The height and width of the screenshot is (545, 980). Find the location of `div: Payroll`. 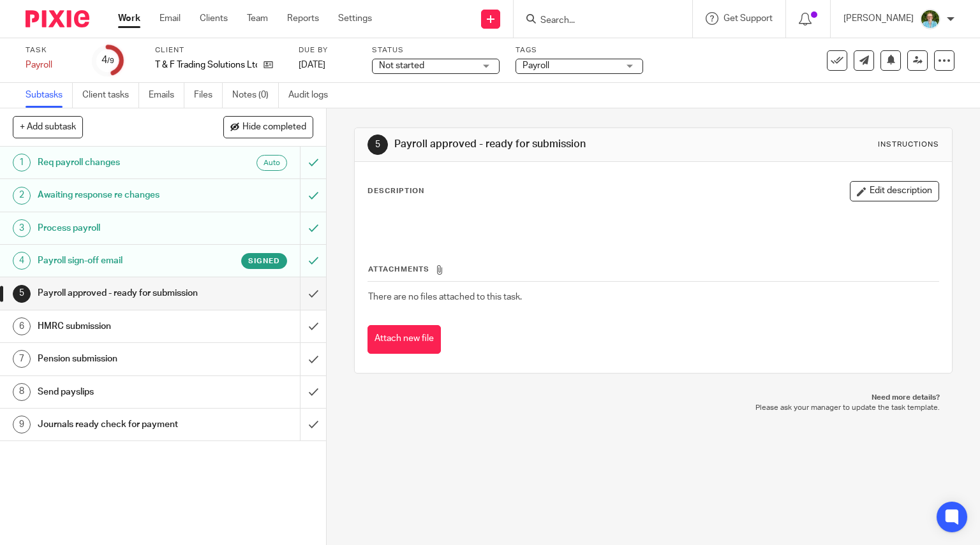

div: Payroll is located at coordinates (51, 65).